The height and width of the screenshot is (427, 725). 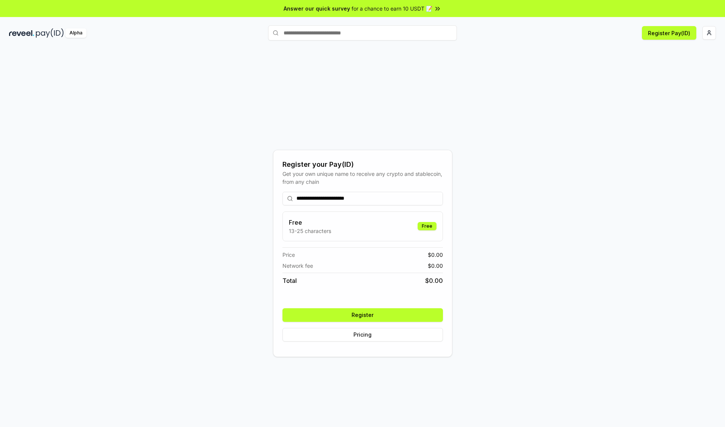 What do you see at coordinates (363, 315) in the screenshot?
I see `button: Register` at bounding box center [363, 315].